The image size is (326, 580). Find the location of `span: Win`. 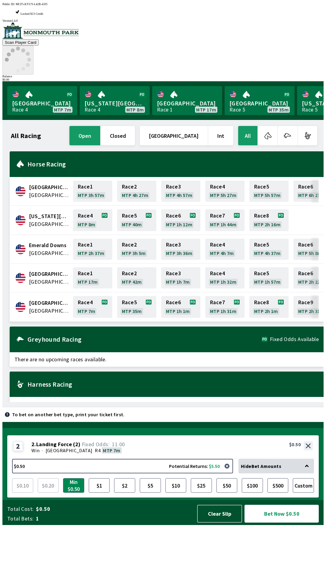

span: Win is located at coordinates (35, 450).